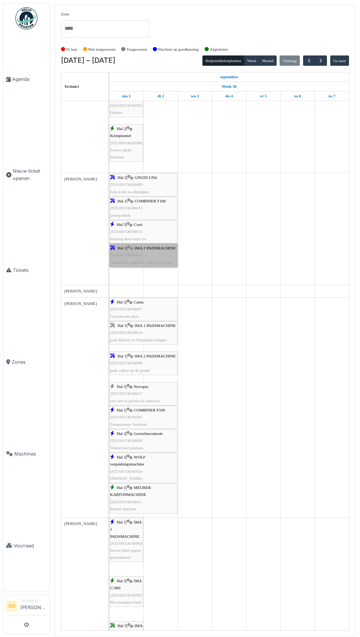 The height and width of the screenshot is (637, 360). I want to click on span: 2025/09/336/06009, so click(126, 184).